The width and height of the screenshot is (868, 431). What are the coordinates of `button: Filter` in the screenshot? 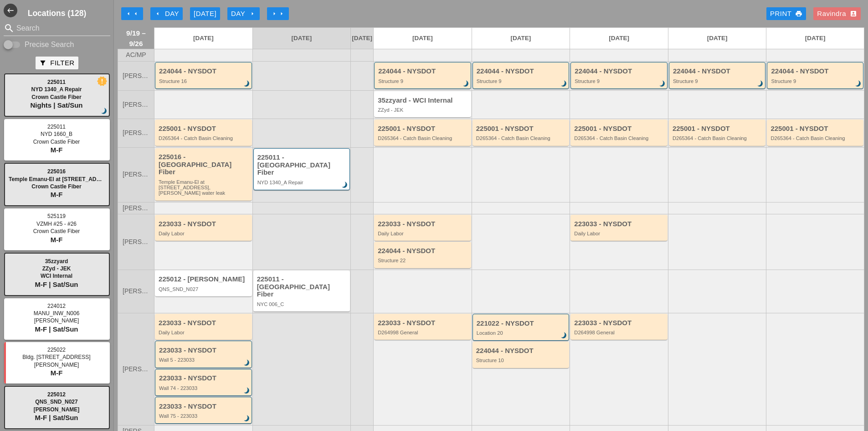 It's located at (56, 63).